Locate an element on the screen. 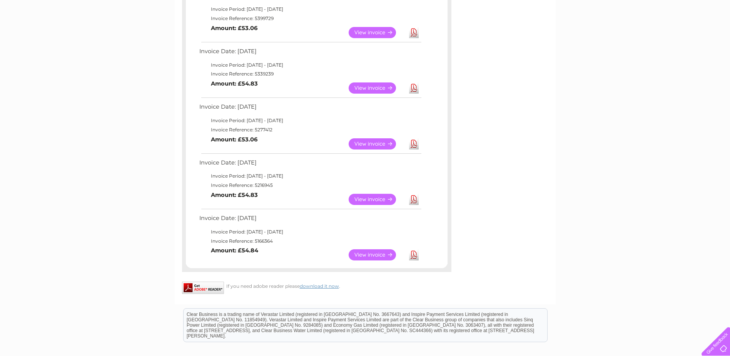 The height and width of the screenshot is (356, 730). a: download it now is located at coordinates (319, 286).